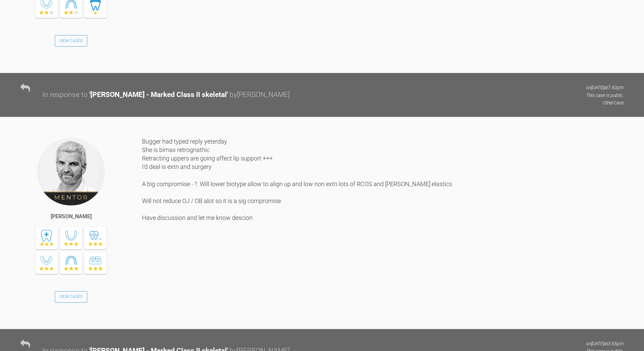  What do you see at coordinates (605, 95) in the screenshot?
I see `p: This case is public.` at bounding box center [605, 95].